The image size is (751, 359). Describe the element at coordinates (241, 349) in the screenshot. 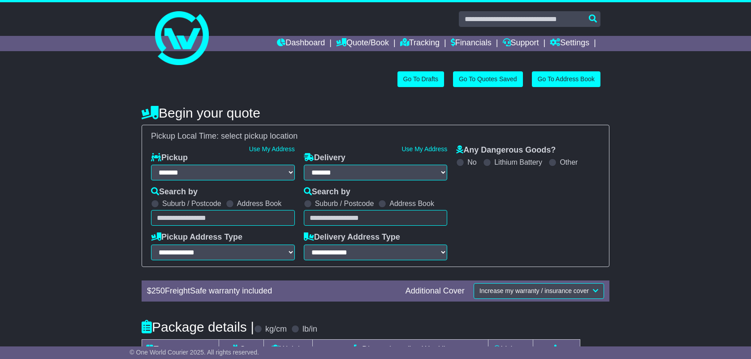

I see `td: Qty` at that location.